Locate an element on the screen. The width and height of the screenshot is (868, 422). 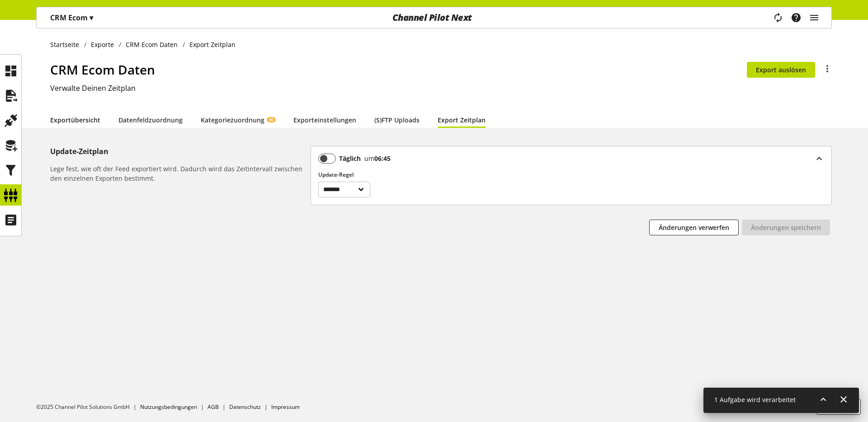
a: Datenfeldzuordnung is located at coordinates (150, 120).